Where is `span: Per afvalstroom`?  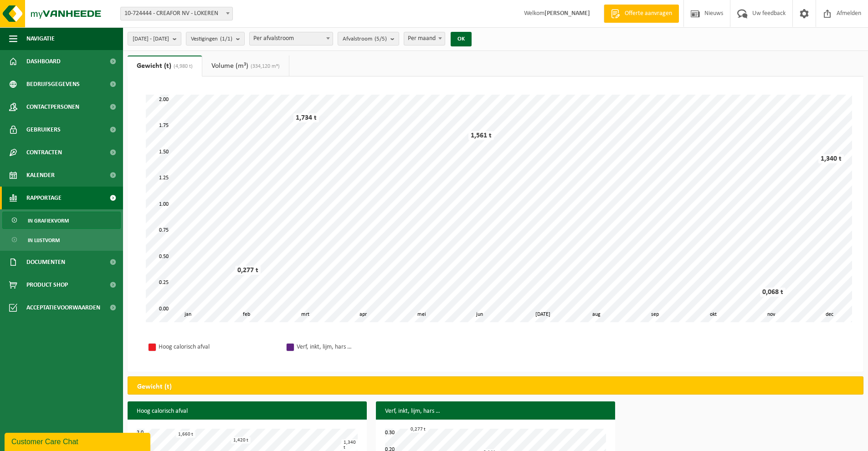 span: Per afvalstroom is located at coordinates (291, 39).